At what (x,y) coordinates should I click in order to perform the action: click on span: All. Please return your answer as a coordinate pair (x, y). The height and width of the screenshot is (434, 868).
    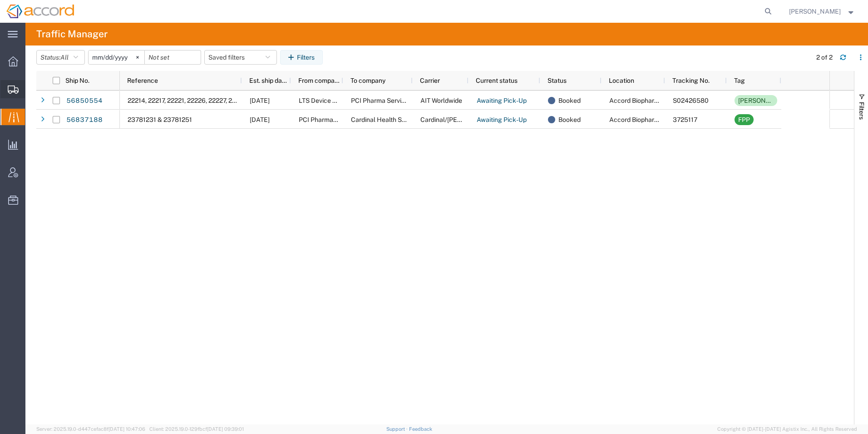
    Looking at the image, I should click on (64, 57).